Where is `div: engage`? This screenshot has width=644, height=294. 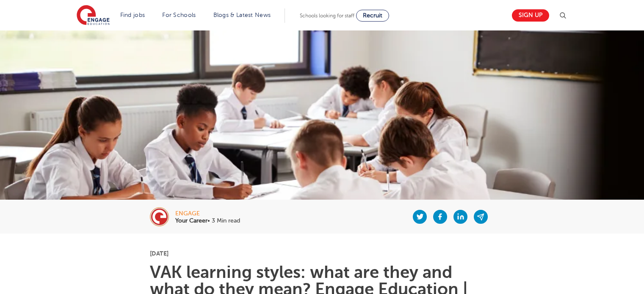
div: engage is located at coordinates (207, 214).